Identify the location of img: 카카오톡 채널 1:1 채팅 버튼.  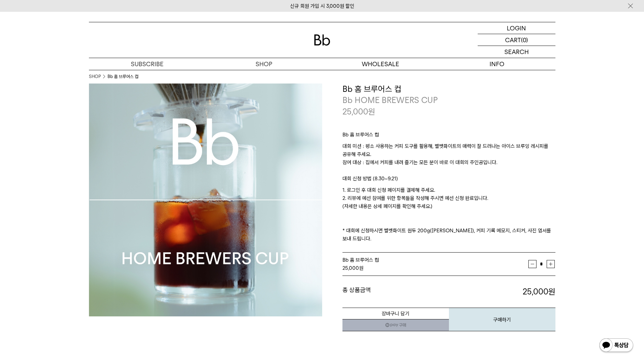
(616, 346).